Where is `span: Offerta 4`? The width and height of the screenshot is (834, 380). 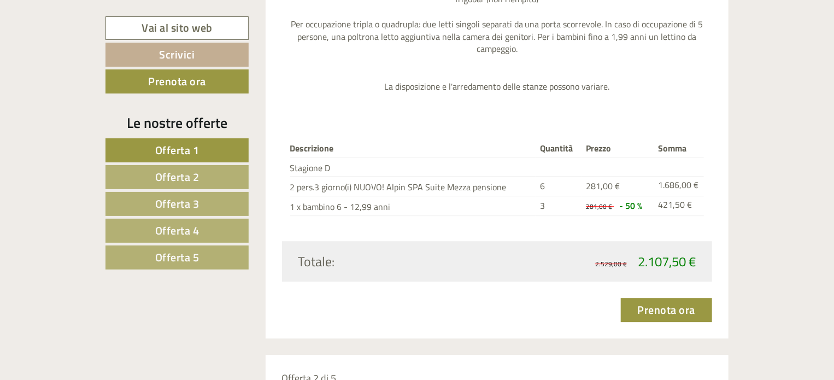
span: Offerta 4 is located at coordinates (177, 230).